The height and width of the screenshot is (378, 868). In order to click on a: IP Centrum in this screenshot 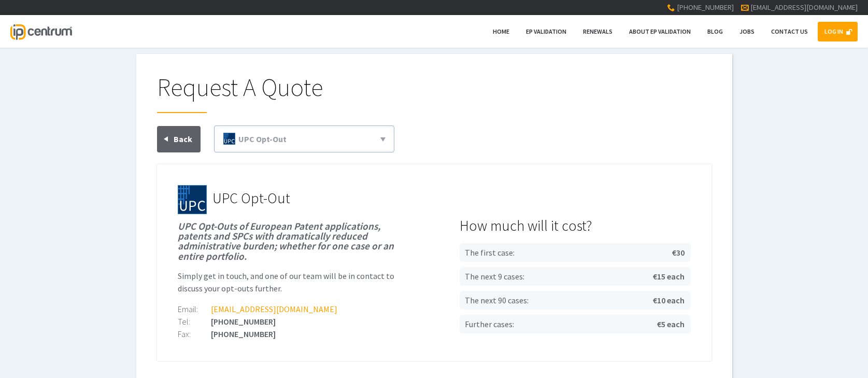, I will do `click(41, 31)`.